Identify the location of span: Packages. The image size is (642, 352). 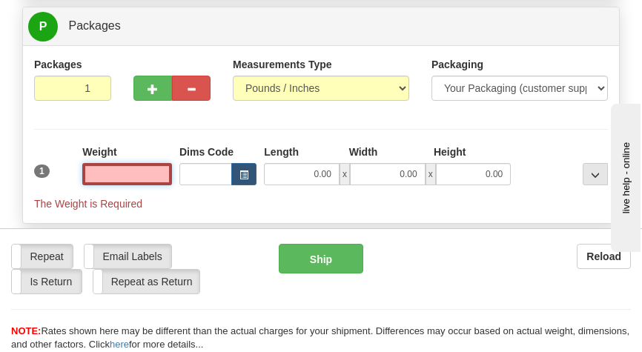
(94, 25).